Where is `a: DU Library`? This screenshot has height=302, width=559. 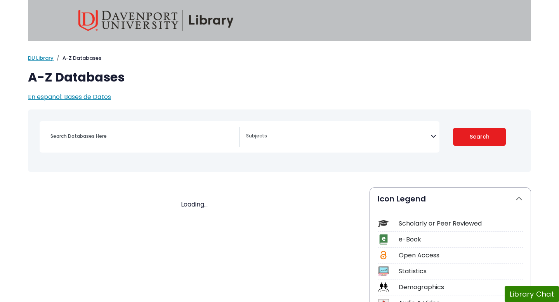
a: DU Library is located at coordinates (41, 58).